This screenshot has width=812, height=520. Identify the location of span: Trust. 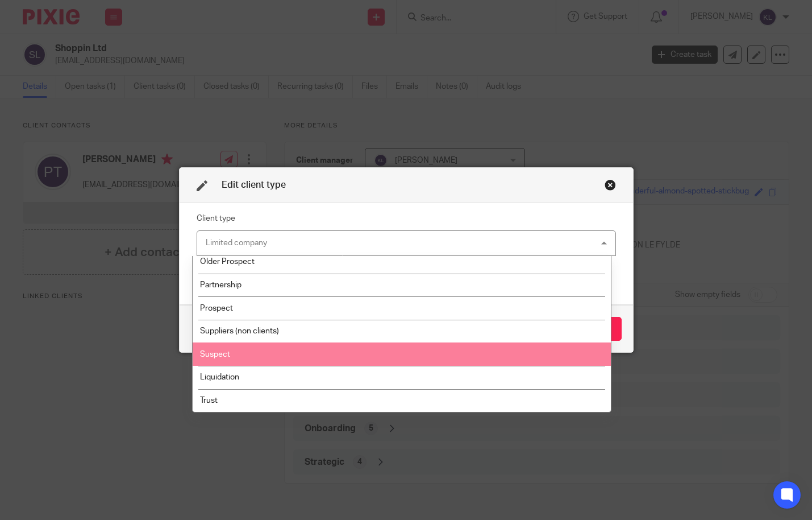
(209, 400).